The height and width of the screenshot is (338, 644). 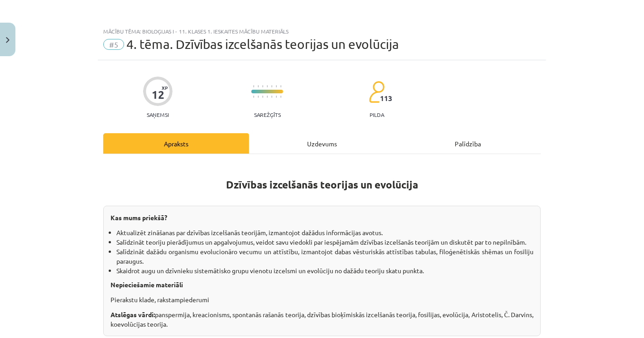 What do you see at coordinates (138, 217) in the screenshot?
I see `strong: Kas mums priekšā?` at bounding box center [138, 217].